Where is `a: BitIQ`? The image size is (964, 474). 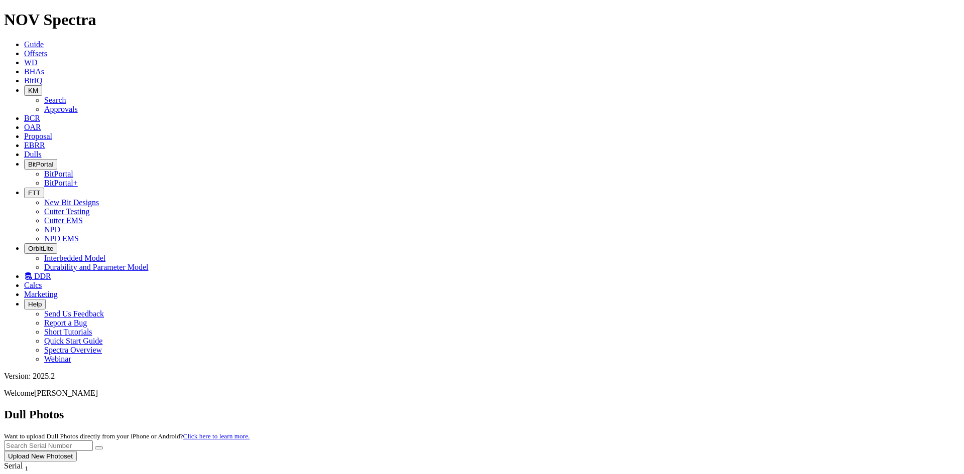 a: BitIQ is located at coordinates (33, 80).